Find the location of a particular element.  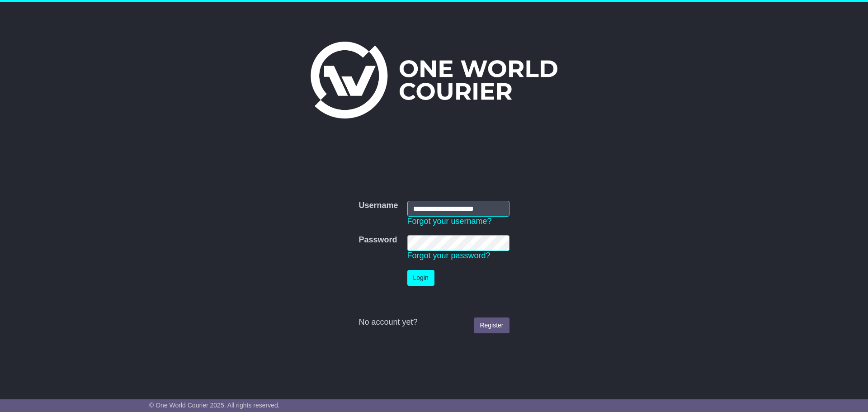

div: No account yet? is located at coordinates (433, 323).